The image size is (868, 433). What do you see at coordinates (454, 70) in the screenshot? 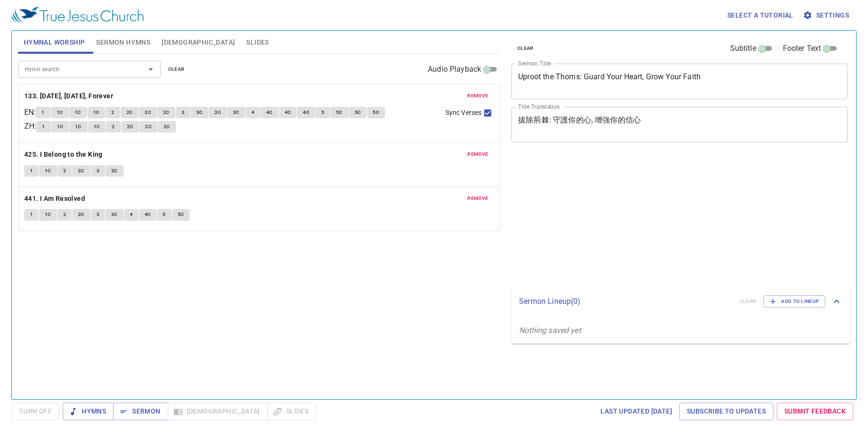
I see `span: Audio Playback` at bounding box center [454, 70].